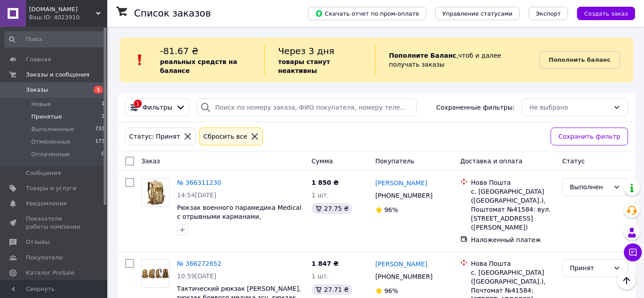 Image resolution: width=644 pixels, height=298 pixels. Describe the element at coordinates (478, 13) in the screenshot. I see `button: Управление статусами` at that location.